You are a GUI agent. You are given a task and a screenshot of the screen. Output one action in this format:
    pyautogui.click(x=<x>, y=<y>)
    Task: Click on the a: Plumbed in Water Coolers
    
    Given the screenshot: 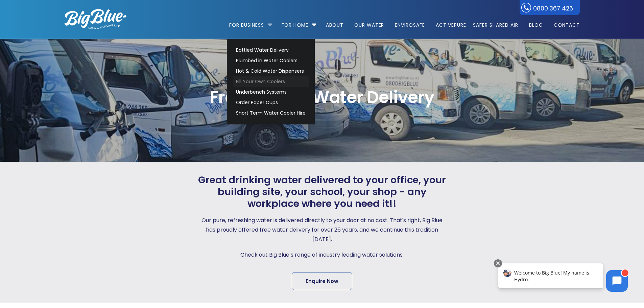 What is the action you would take?
    pyautogui.click(x=271, y=61)
    